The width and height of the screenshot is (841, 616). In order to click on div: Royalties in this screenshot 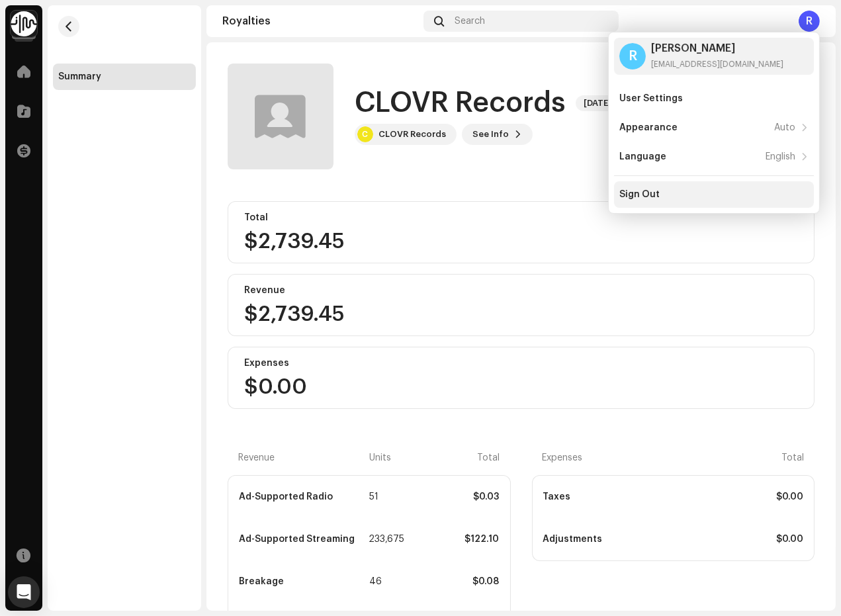, I will do `click(320, 21)`.